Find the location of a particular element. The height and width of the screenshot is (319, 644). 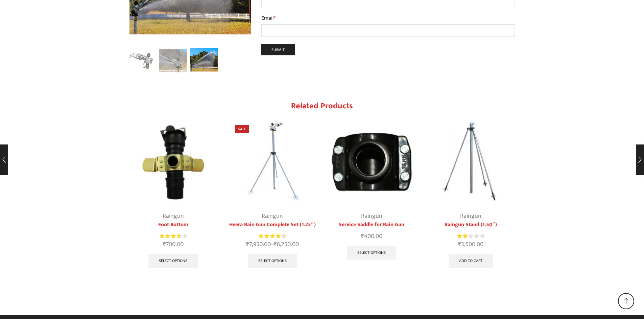

div: 1 / 7 is located at coordinates (174, 193).